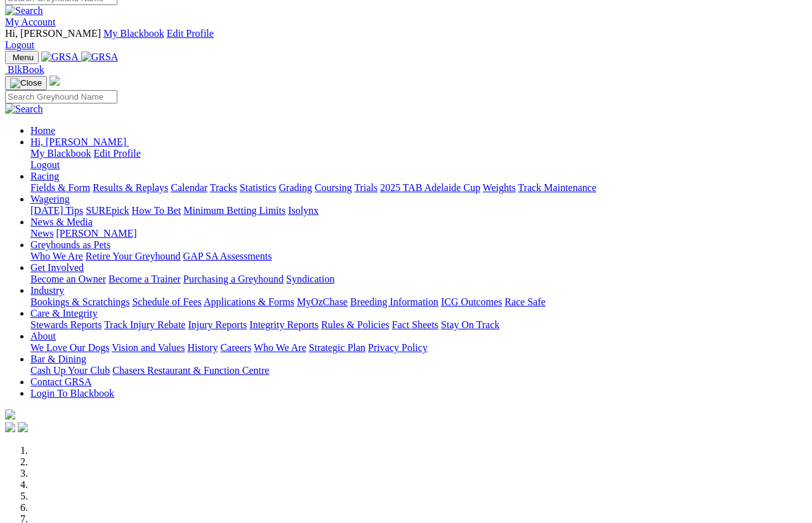 The height and width of the screenshot is (523, 812). I want to click on div: Racing, so click(418, 188).